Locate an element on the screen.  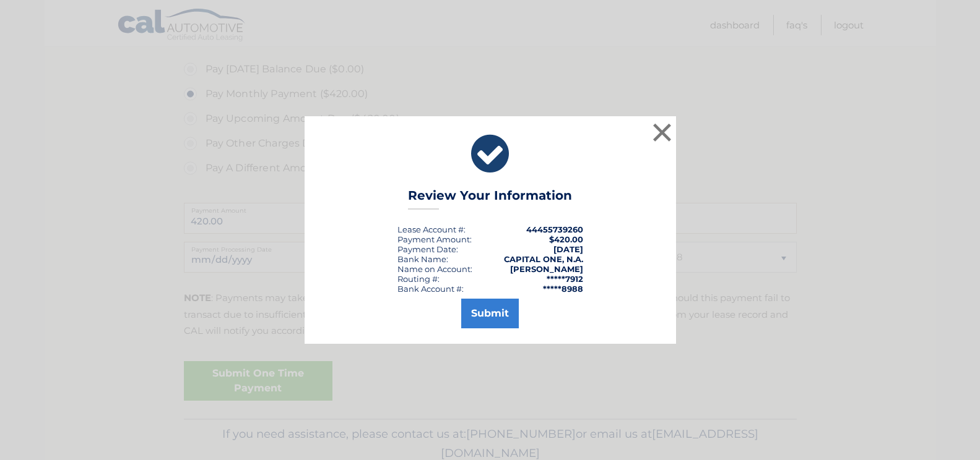
span: Payment Date is located at coordinates (427, 249).